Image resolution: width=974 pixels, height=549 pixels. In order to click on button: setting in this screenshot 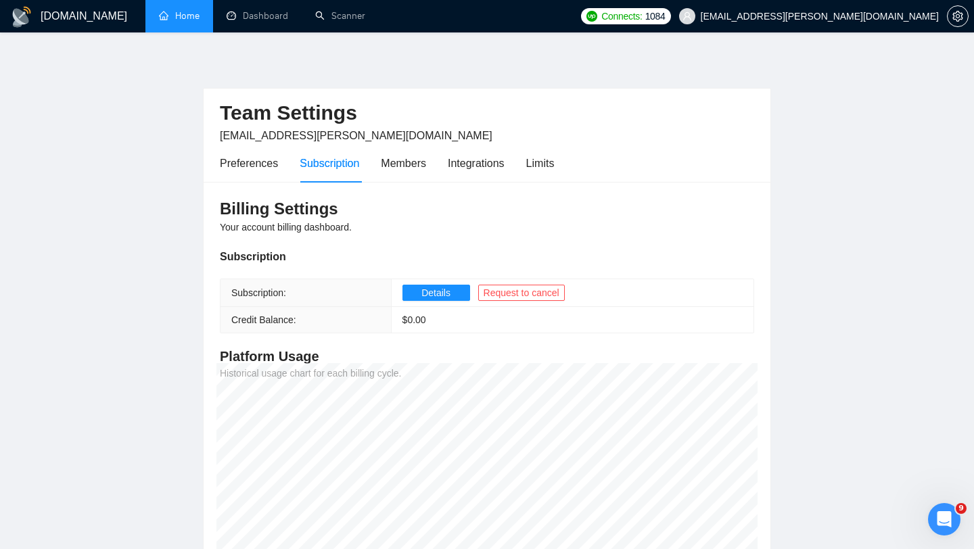, I will do `click(957, 16)`.